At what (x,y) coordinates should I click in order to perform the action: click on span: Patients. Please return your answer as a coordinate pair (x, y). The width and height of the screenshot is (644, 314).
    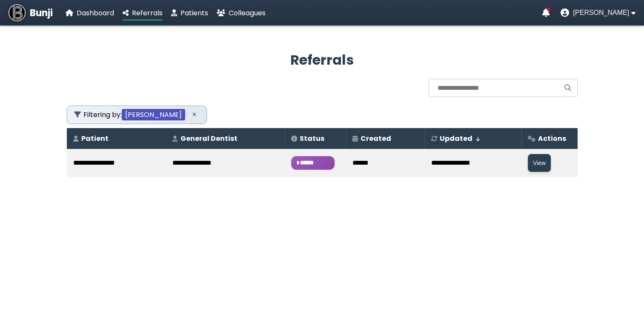
    Looking at the image, I should click on (194, 13).